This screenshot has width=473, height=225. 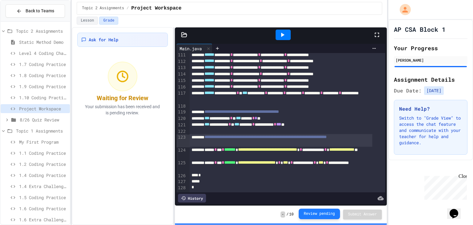 What do you see at coordinates (181, 81) in the screenshot?
I see `div: 115` at bounding box center [181, 81].